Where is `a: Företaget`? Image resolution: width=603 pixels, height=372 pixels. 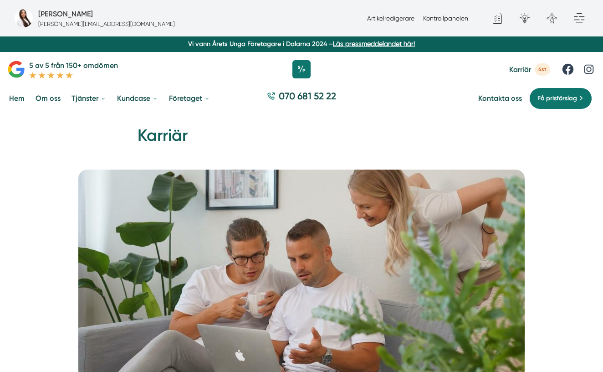 a: Företaget is located at coordinates (189, 98).